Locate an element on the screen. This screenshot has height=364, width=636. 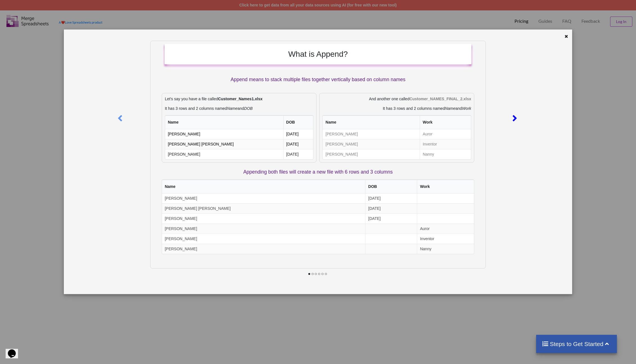
p: Let's say you have a file called is located at coordinates (239, 99).